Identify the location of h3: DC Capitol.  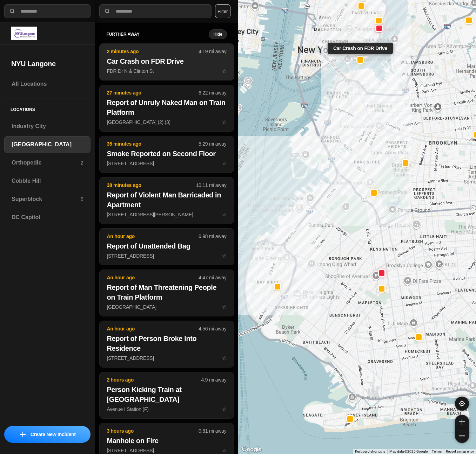
(47, 218).